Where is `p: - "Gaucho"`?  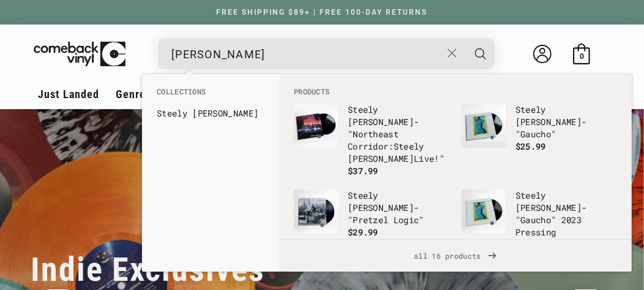 p: - "Gaucho" is located at coordinates (567, 122).